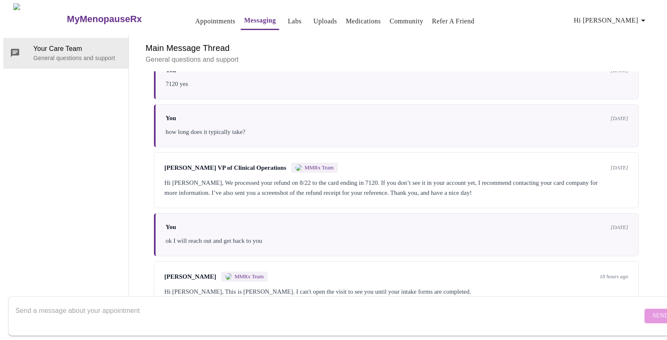 The width and height of the screenshot is (667, 340). Describe the element at coordinates (260, 20) in the screenshot. I see `a: Messaging` at that location.